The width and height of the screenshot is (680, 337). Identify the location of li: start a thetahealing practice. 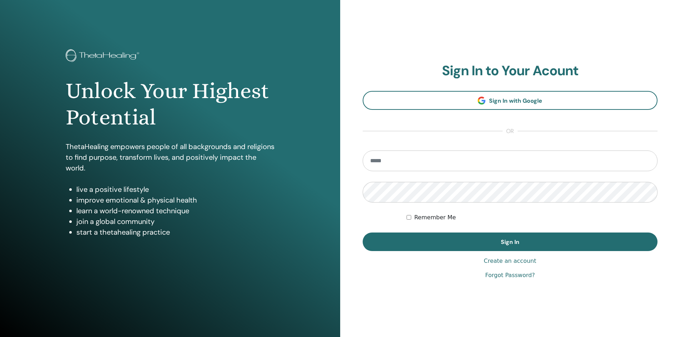
(175, 232).